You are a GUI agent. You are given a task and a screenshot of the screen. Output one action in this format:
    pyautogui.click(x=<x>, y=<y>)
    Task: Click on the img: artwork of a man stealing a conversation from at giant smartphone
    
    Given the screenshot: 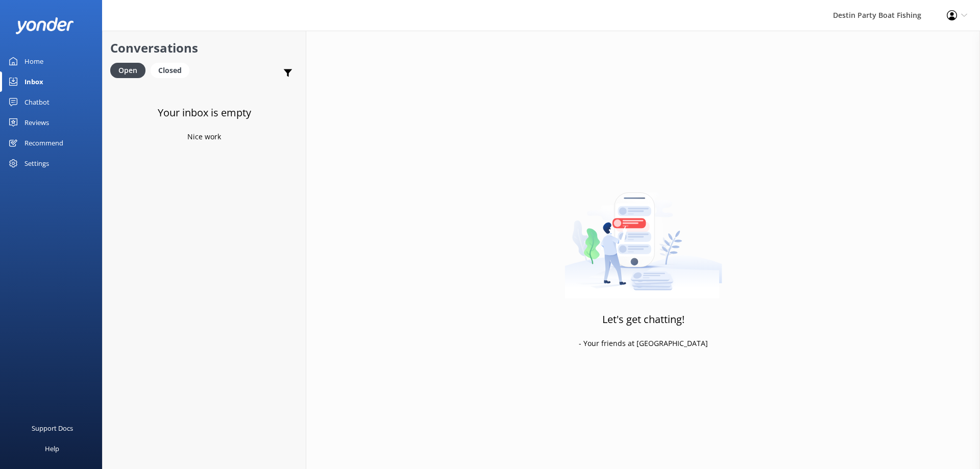 What is the action you would take?
    pyautogui.click(x=643, y=235)
    